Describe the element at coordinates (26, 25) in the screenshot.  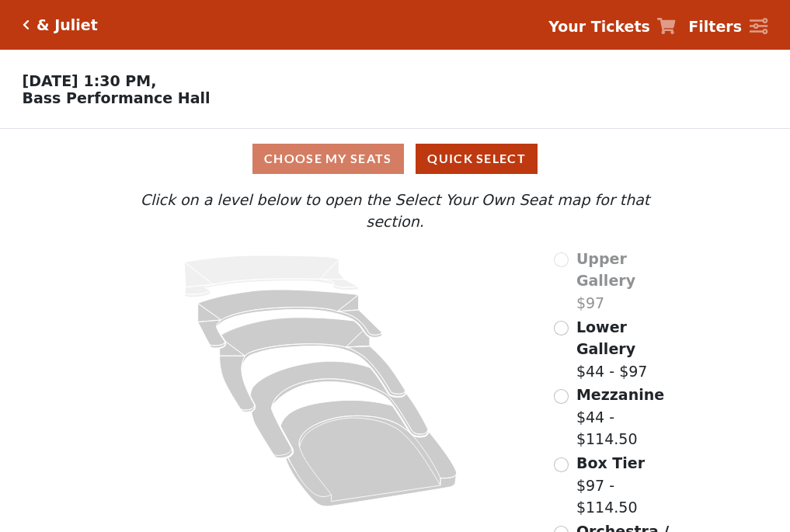
I see `a: Click here to go back to filters` at that location.